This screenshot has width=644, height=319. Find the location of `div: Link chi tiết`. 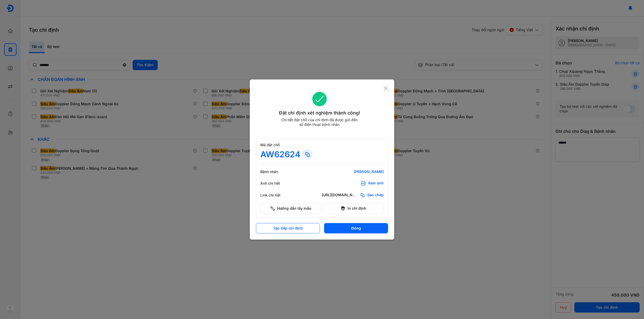

div: Link chi tiết is located at coordinates (276, 195).